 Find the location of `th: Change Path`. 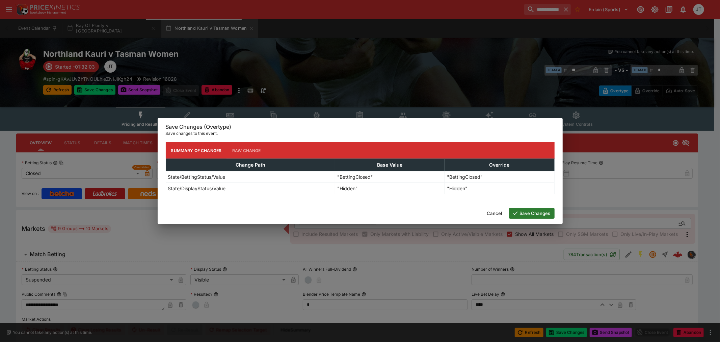

th: Change Path is located at coordinates (251, 165).